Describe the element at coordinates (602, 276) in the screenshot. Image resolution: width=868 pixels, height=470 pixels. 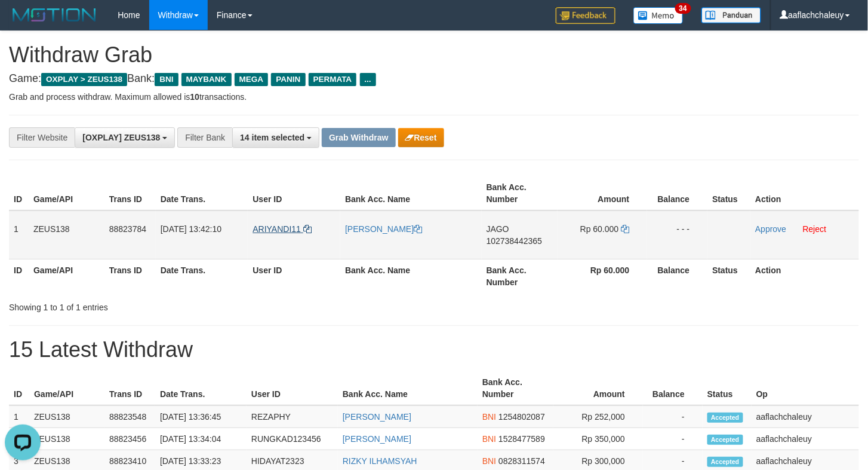
I see `th: Rp 60.000` at that location.